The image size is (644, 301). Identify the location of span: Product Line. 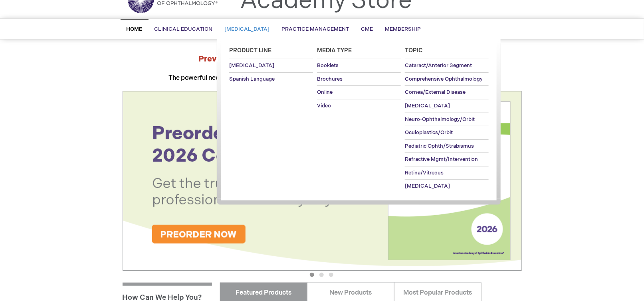
(250, 50).